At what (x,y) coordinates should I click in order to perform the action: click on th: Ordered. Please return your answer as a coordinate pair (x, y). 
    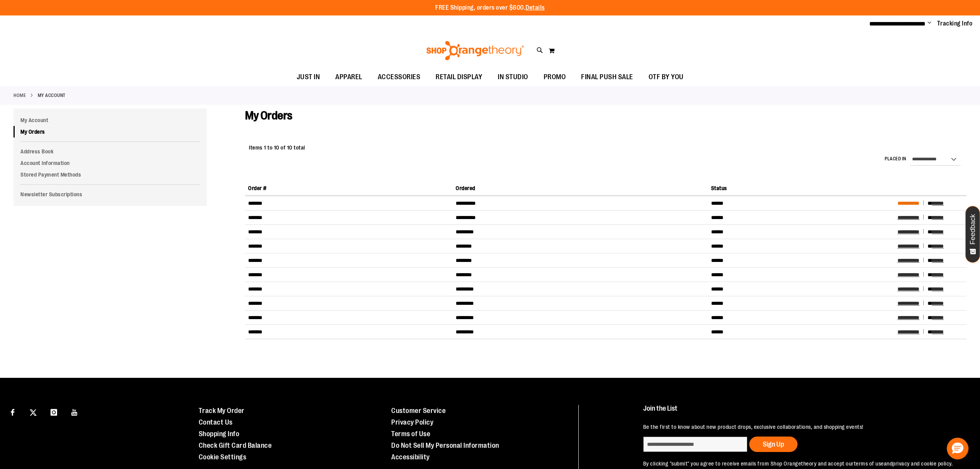
    Looking at the image, I should click on (581, 188).